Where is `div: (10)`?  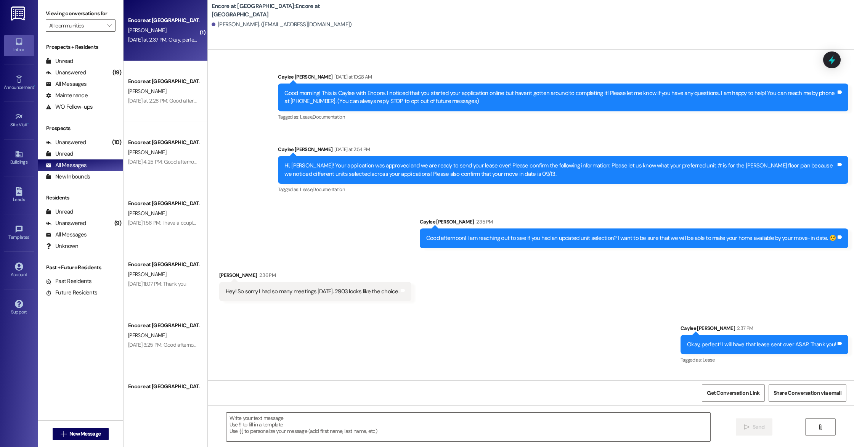
div: (10) is located at coordinates (117, 142).